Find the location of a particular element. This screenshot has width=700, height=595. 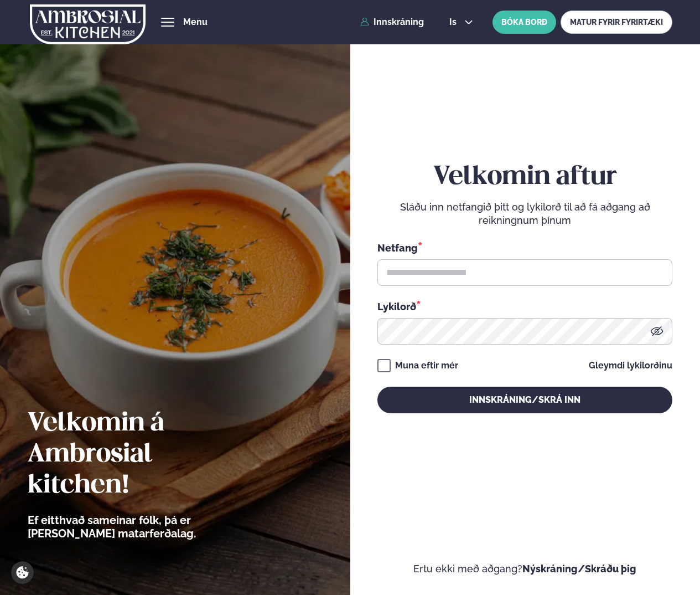

div: Netfang is located at coordinates (524, 248).